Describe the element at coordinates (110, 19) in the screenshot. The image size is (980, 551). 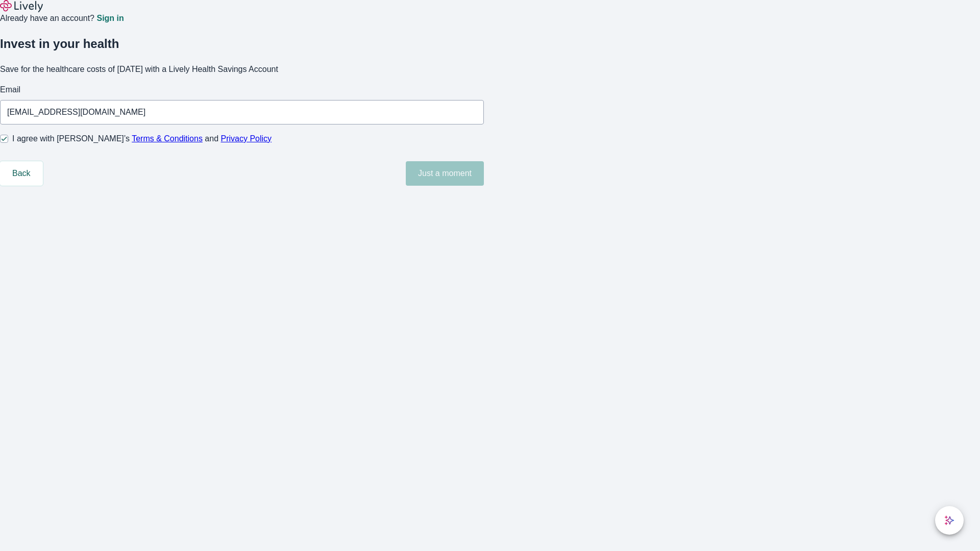
I see `a: Sign in` at that location.